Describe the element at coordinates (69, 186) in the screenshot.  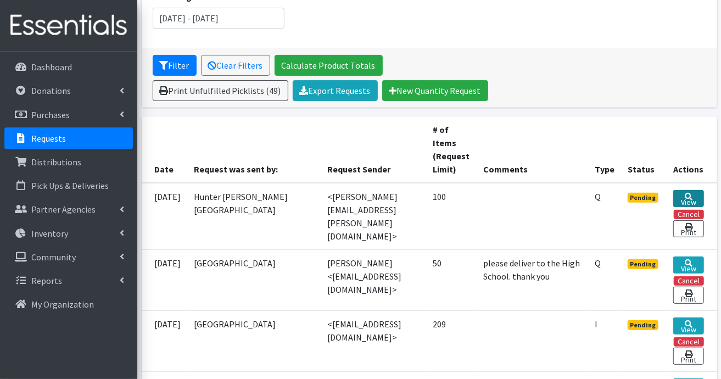
I see `a: Pick Ups & Deliveries` at that location.